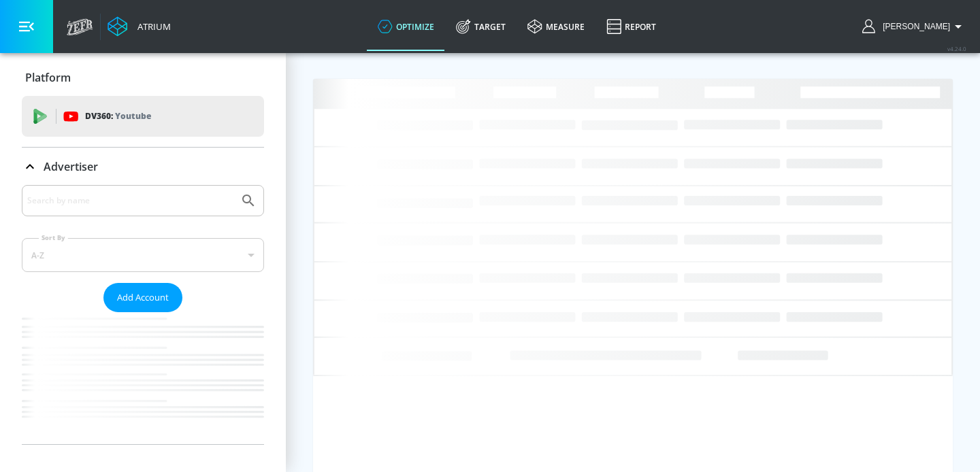 Image resolution: width=980 pixels, height=472 pixels. I want to click on label: Sort By, so click(53, 237).